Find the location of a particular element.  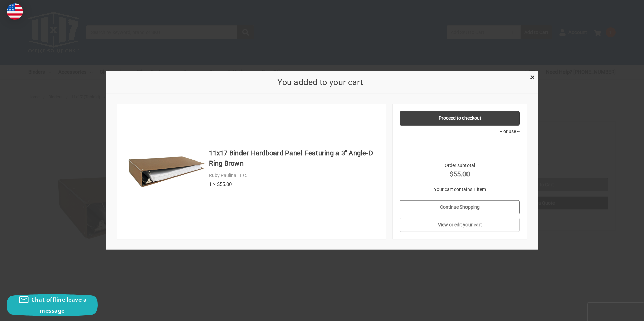

h4: 11x17 Binder Hardboard Panel Featuring a 3" Angle-D Ring Brown is located at coordinates (294, 158).